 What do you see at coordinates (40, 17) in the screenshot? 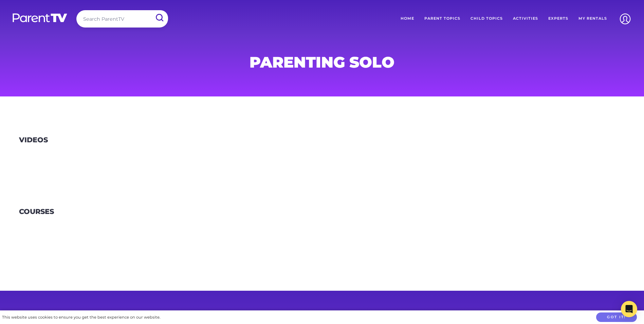
I see `img: parenttv-logo-white.4c85aaf.svg` at bounding box center [40, 17].